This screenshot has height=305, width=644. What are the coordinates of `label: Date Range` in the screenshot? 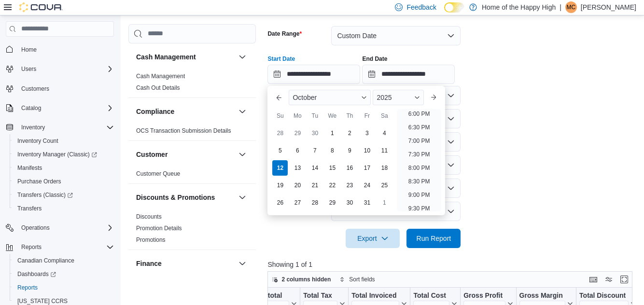 It's located at (284, 34).